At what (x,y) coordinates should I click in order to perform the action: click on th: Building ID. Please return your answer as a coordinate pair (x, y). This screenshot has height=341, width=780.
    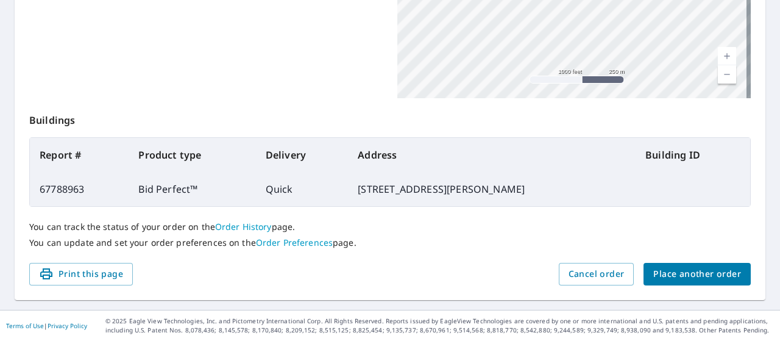
    Looking at the image, I should click on (693, 155).